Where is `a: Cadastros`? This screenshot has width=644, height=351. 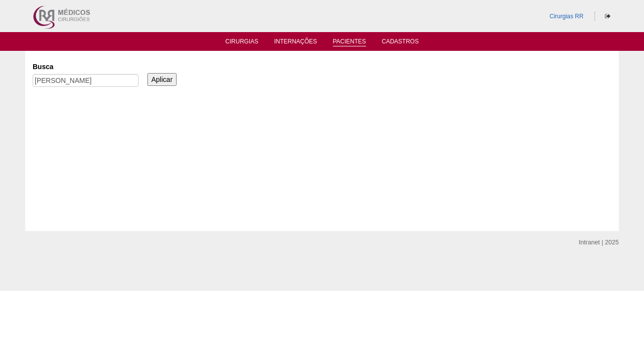 a: Cadastros is located at coordinates (400, 43).